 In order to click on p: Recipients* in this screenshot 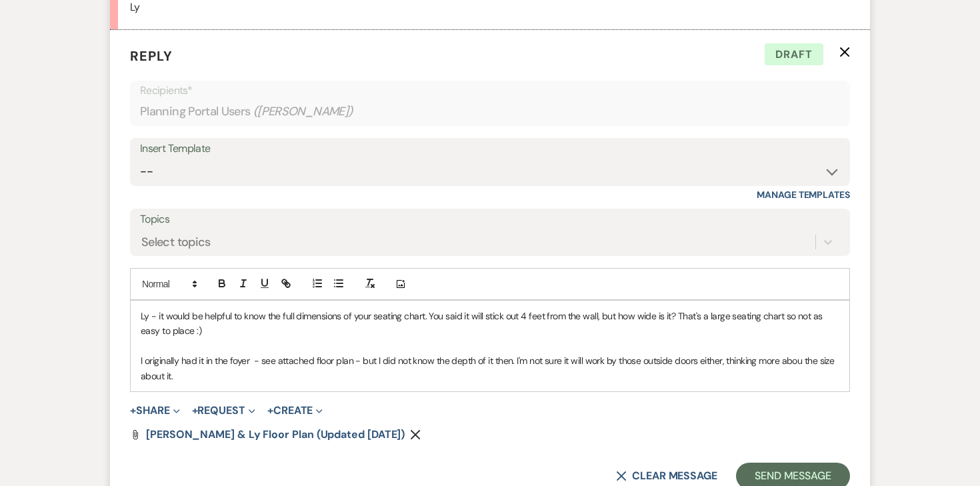, I will do `click(490, 91)`.